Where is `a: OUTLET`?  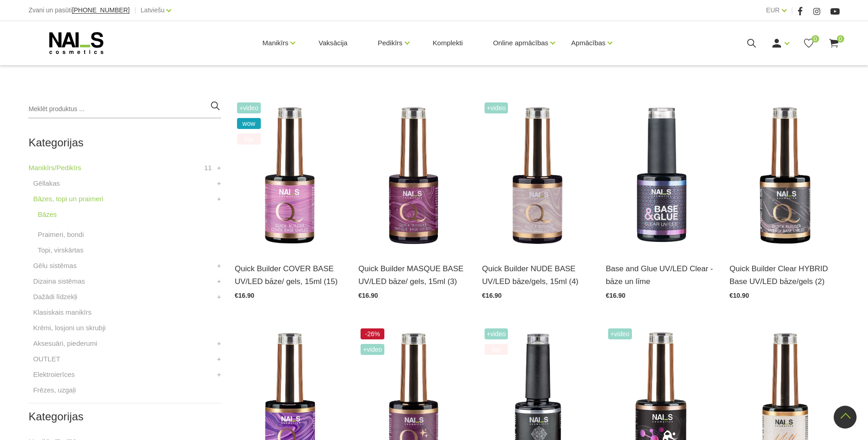
a: OUTLET is located at coordinates (46, 359).